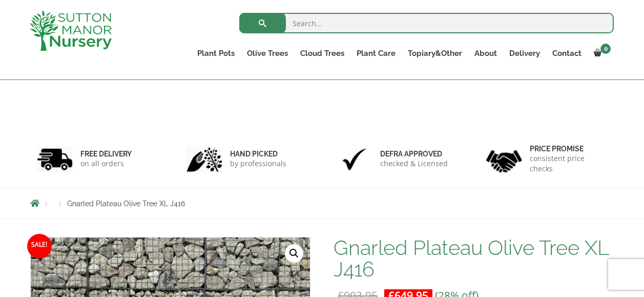  What do you see at coordinates (568, 148) in the screenshot?
I see `h6: Price promise` at bounding box center [568, 148].